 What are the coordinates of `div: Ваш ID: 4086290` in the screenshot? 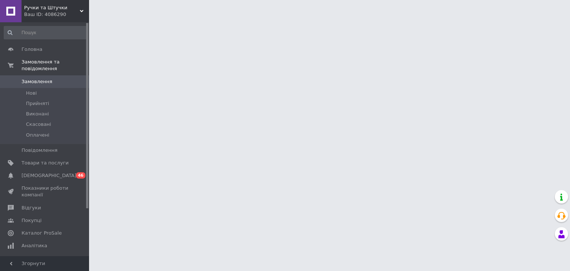 It's located at (56, 14).